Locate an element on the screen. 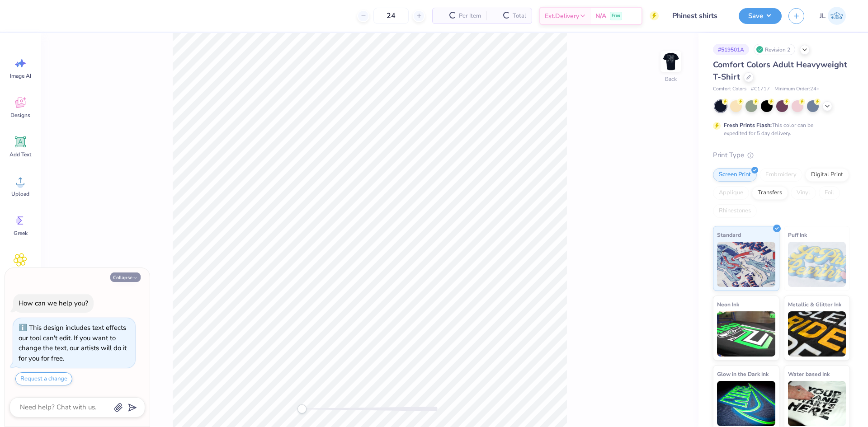  input: Untitled Design is located at coordinates (698, 16).